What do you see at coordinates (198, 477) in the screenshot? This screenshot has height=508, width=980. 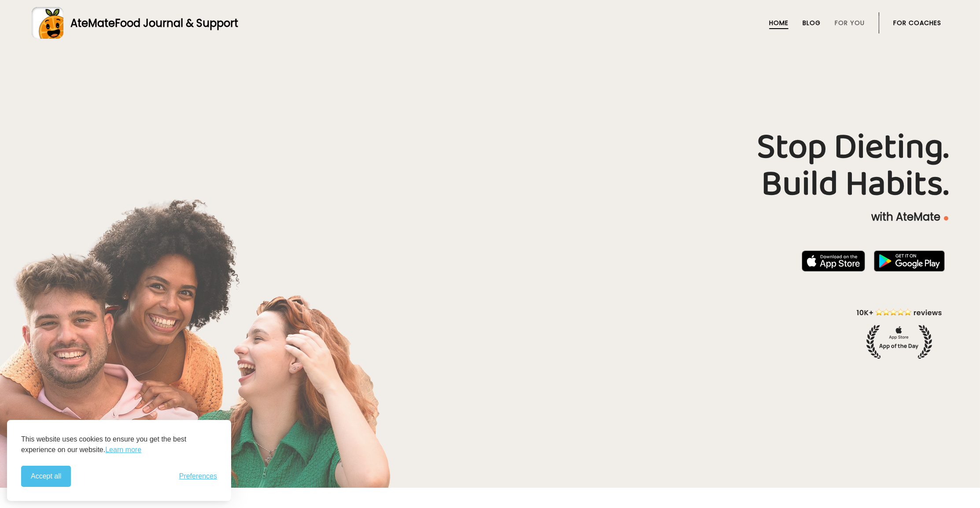 I see `button: Toggle preferences` at bounding box center [198, 477].